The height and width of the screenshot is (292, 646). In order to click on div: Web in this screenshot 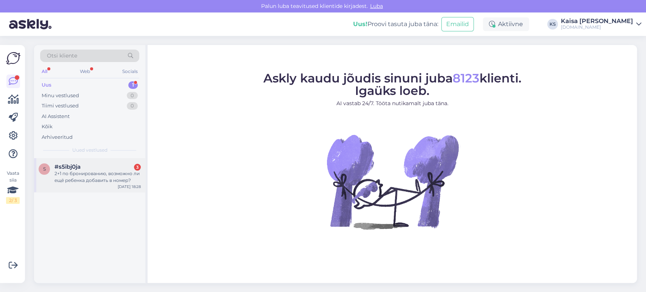, I will do `click(85, 72)`.